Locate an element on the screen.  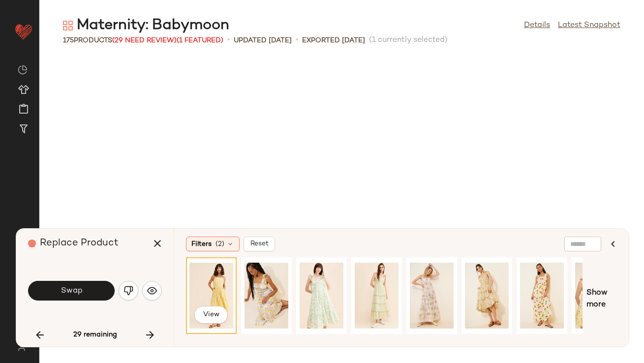
span: (1 currently selected) is located at coordinates (408, 41).